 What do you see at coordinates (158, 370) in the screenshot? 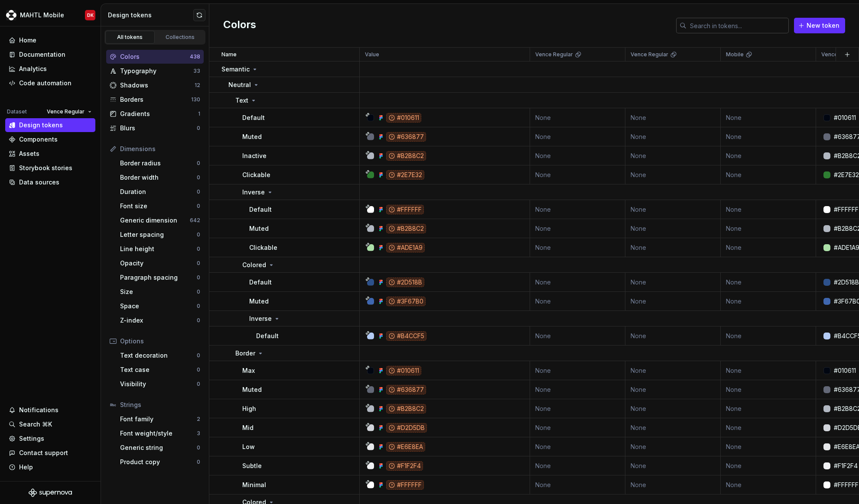
I see `div: Text case` at bounding box center [158, 370].